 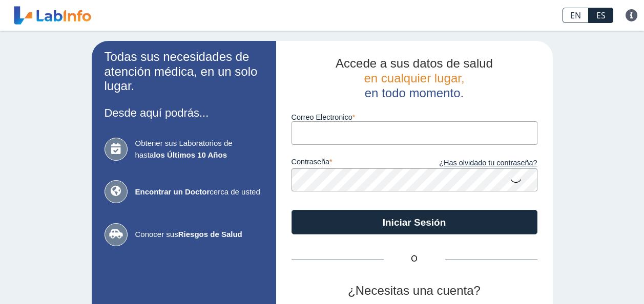 I want to click on a: ¿Has olvidado tu contraseña?, so click(x=476, y=163).